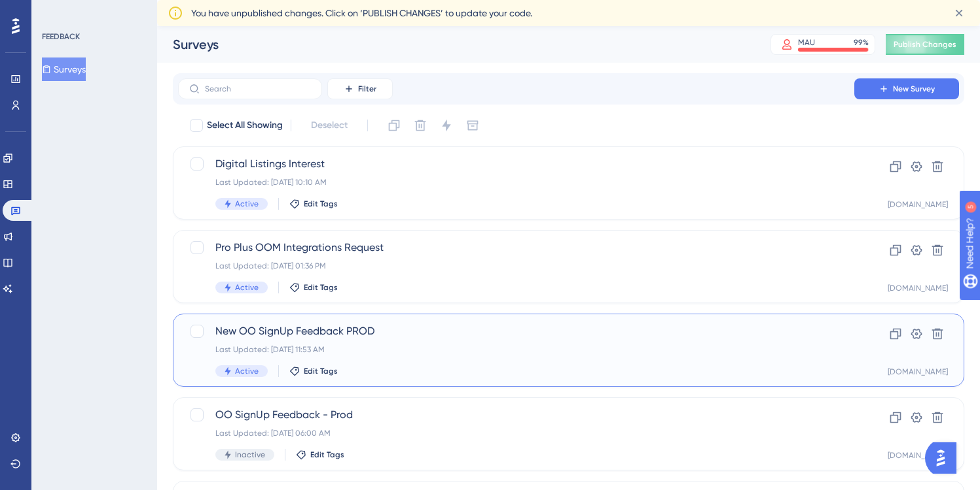 This screenshot has width=980, height=490. What do you see at coordinates (329, 125) in the screenshot?
I see `span: Deselect` at bounding box center [329, 125].